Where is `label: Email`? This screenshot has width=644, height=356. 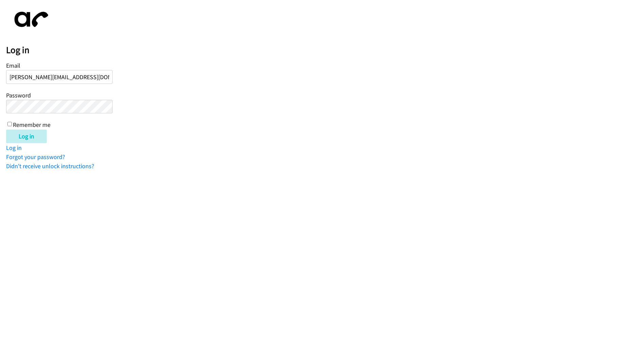
label: Email is located at coordinates (13, 65).